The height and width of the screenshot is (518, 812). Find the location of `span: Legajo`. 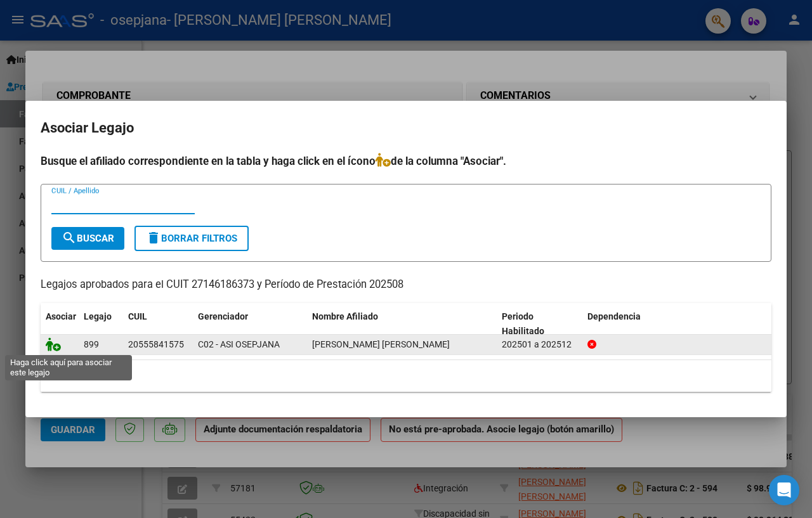

span: Legajo is located at coordinates (97, 317).